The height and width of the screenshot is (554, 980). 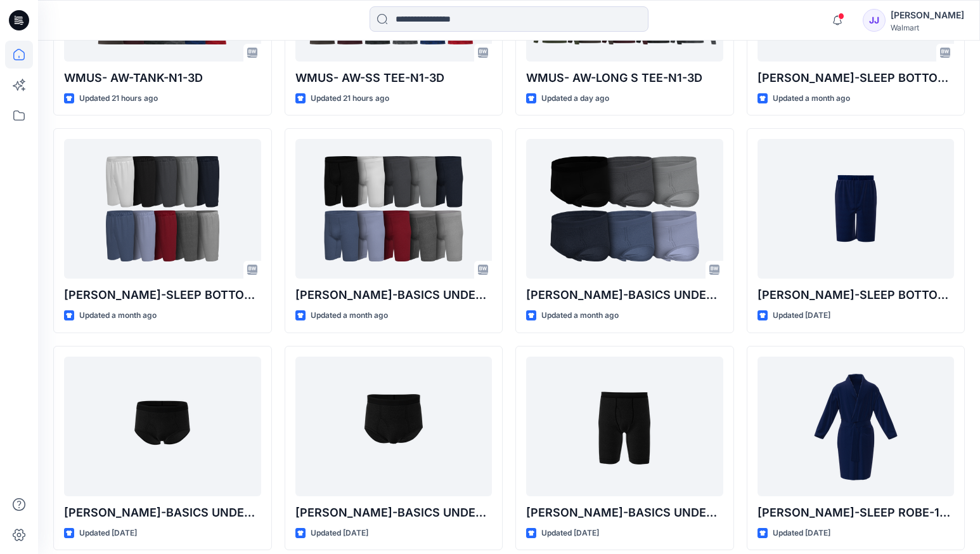 What do you see at coordinates (575, 98) in the screenshot?
I see `p: Updated a day ago` at bounding box center [575, 98].